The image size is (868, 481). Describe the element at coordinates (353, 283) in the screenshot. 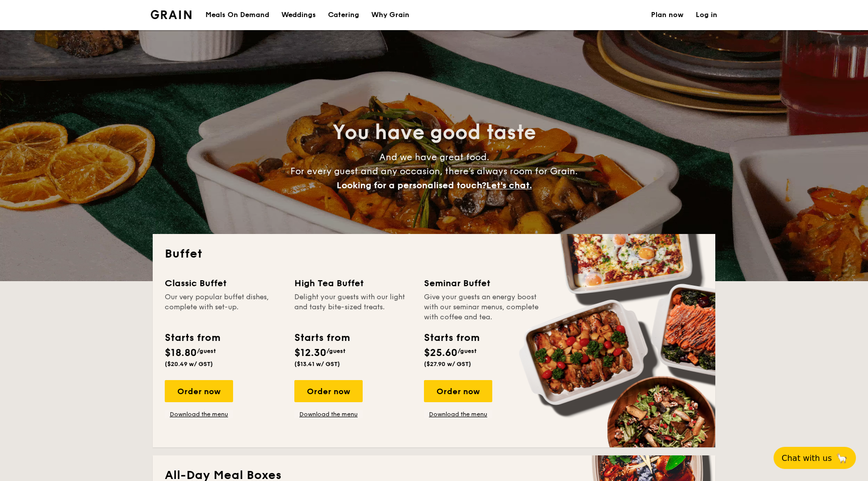

I see `div: High Tea Buffet` at that location.